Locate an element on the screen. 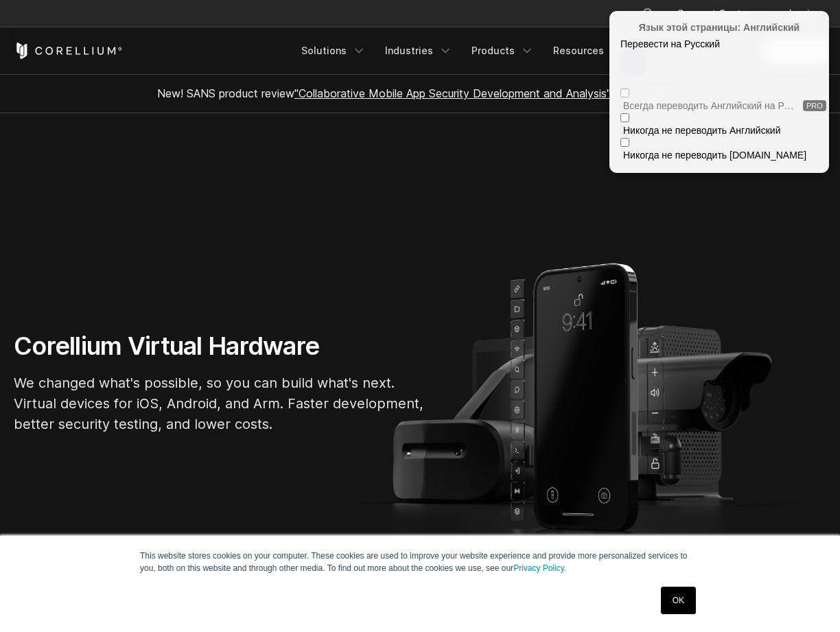  a: Resources is located at coordinates (588, 51).